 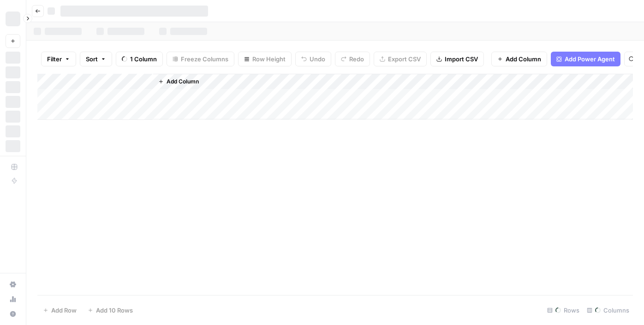 What do you see at coordinates (204, 59) in the screenshot?
I see `span: Freeze Columns` at bounding box center [204, 59].